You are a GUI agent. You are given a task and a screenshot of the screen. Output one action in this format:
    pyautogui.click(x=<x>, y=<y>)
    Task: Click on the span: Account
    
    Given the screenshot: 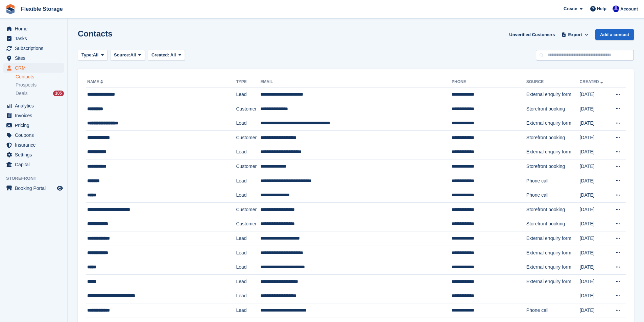 What is the action you would take?
    pyautogui.click(x=629, y=9)
    